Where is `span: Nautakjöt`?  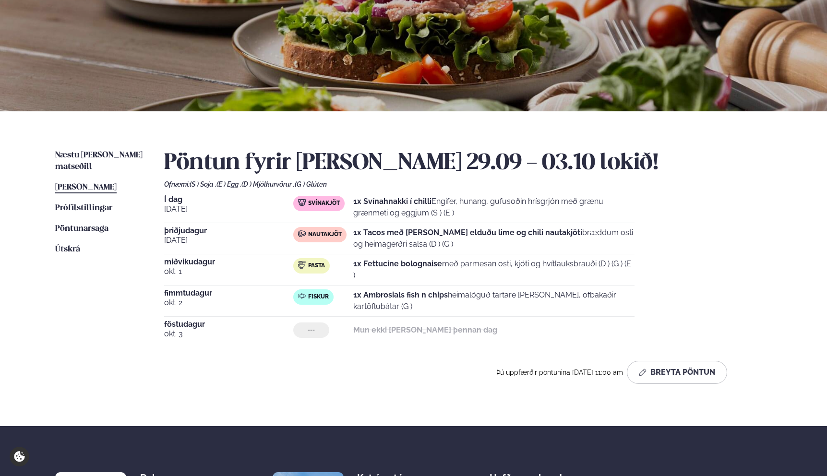 span: Nautakjöt is located at coordinates (325, 235).